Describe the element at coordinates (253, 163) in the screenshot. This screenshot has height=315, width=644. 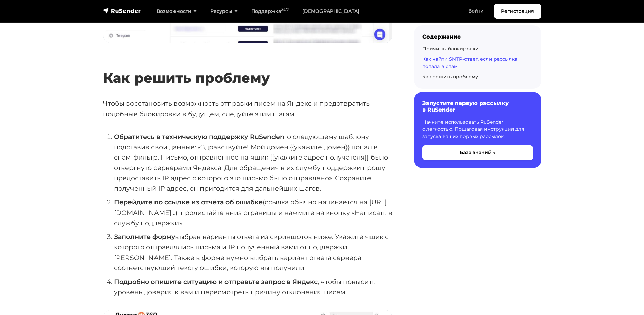
I see `li: по следующему шаблону подставив свои данные: «Здравствуйте! Мой домен {{укажите домен}} попал в с...` at that location.